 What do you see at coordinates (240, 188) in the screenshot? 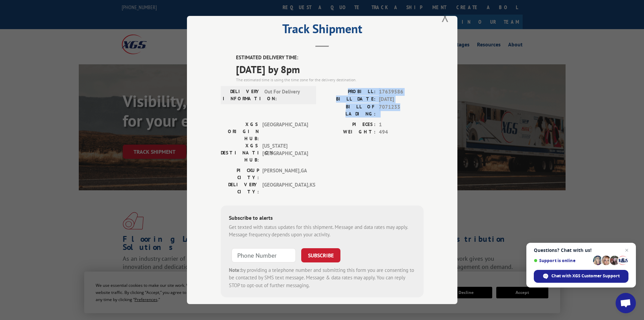
I see `label: DELIVERY CITY:` at bounding box center [240, 188].